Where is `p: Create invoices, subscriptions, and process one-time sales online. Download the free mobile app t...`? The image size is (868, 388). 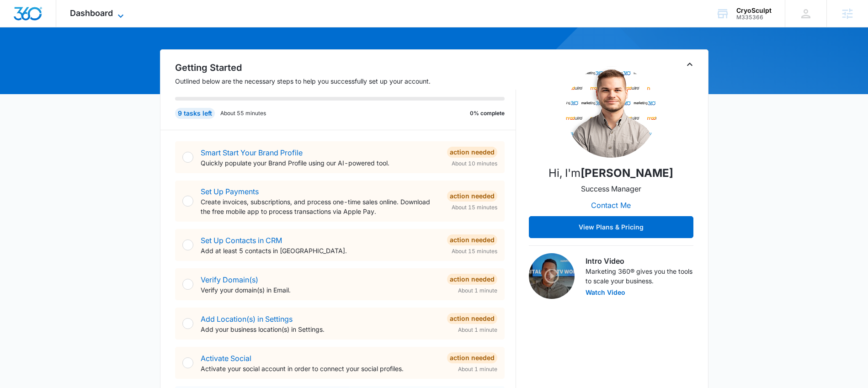 p: Create invoices, subscriptions, and process one-time sales online. Download the free mobile app t... is located at coordinates (320, 206).